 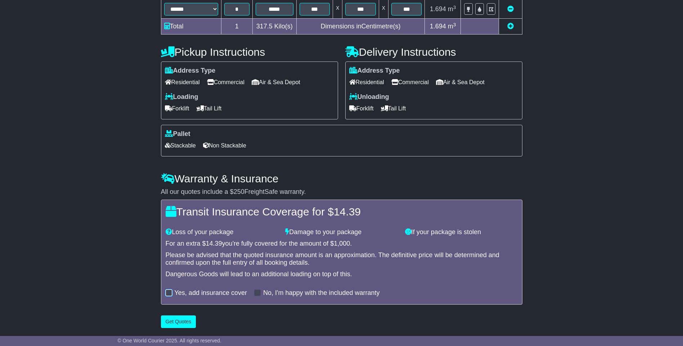 What do you see at coordinates (264, 26) in the screenshot?
I see `span: 317.5` at bounding box center [264, 26].